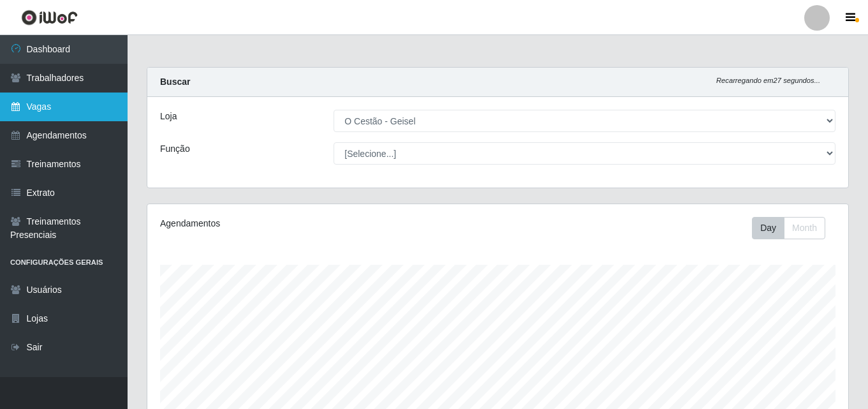  Describe the element at coordinates (768, 228) in the screenshot. I see `button: Day` at that location.